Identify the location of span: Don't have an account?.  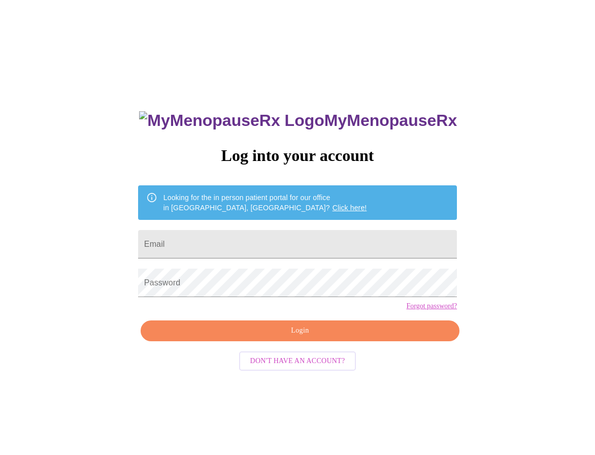
(298, 361).